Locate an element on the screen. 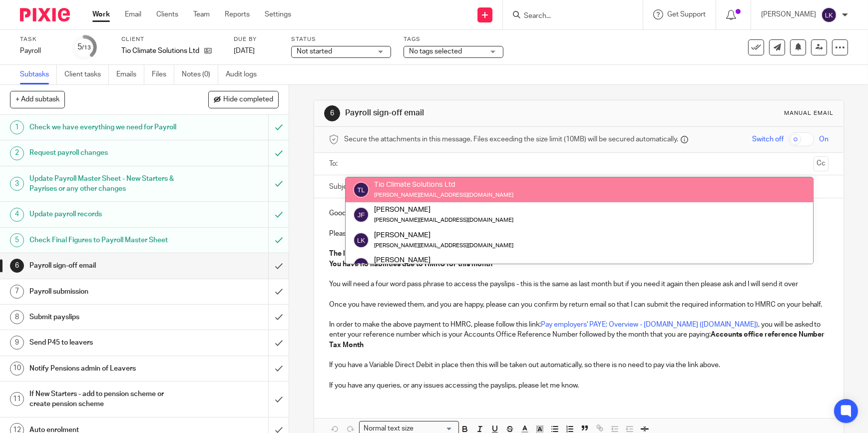 The width and height of the screenshot is (868, 433). p: If you have any queries, or any issues accessing the payslips, please let me know. is located at coordinates (579, 386).